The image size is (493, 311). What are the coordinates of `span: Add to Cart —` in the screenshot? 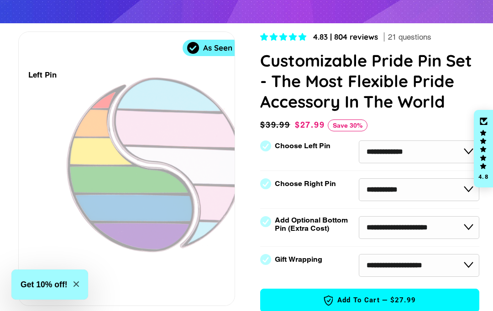 It's located at (370, 301).